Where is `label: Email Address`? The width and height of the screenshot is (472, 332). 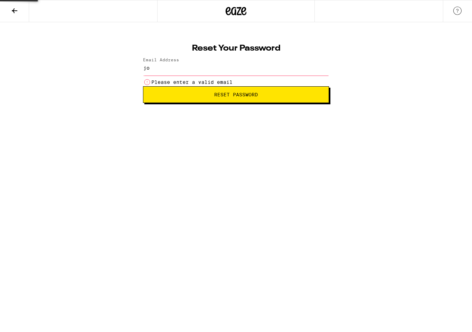
label: Email Address is located at coordinates (161, 60).